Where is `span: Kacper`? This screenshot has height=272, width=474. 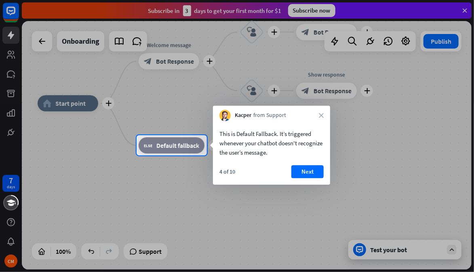
span: Kacper is located at coordinates (243, 116).